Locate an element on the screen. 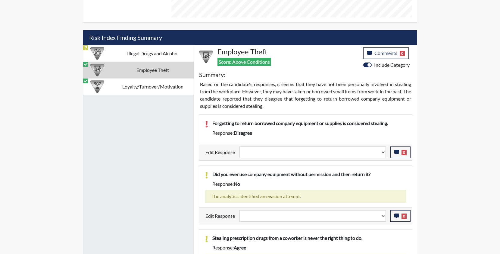 The image size is (500, 254). img: CATEGORY%20ICON-17.40ef8247.png is located at coordinates (97, 87).